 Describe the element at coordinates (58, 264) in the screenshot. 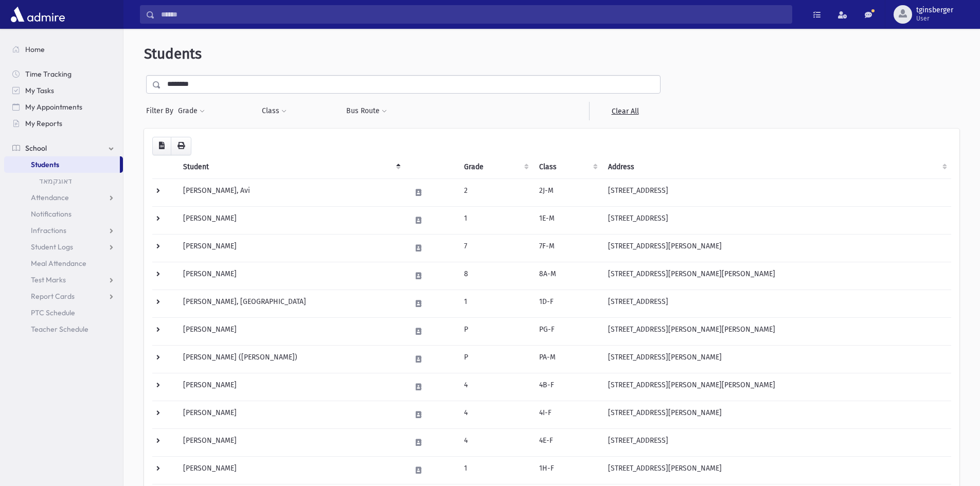

I see `span: Meal Attendance` at that location.